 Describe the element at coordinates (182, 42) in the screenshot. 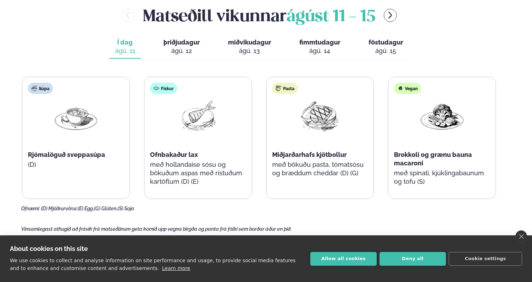

I see `span: þriðjudagur` at that location.